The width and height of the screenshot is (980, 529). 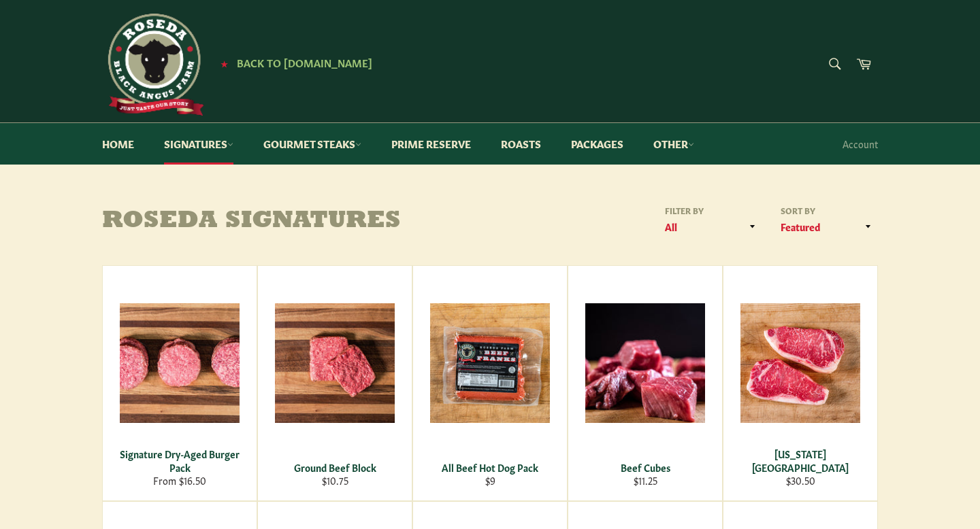 I want to click on a: Beef Cubes Beef Cubes $11.25, so click(x=645, y=383).